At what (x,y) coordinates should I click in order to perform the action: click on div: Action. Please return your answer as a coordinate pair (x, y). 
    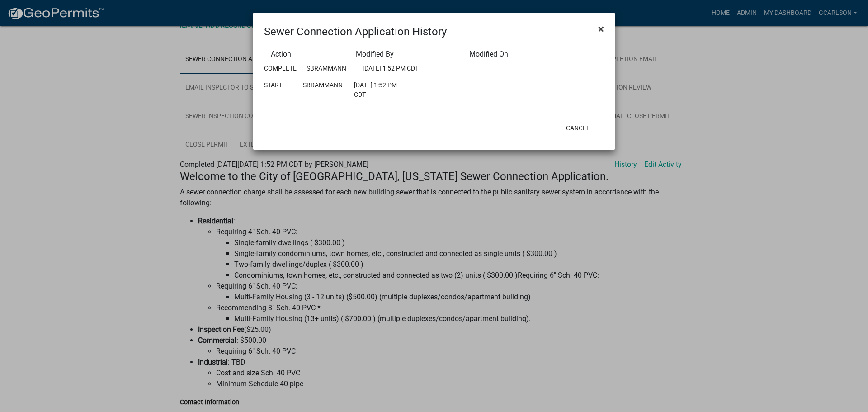
    Looking at the image, I should click on (306, 54).